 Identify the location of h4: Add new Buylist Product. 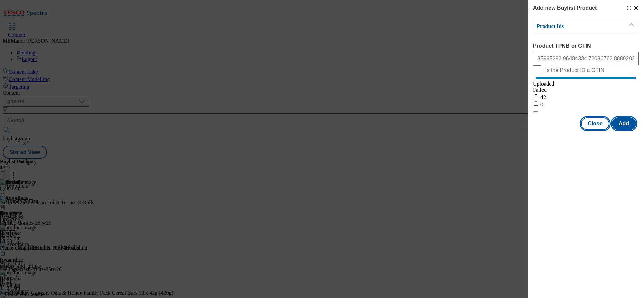
(565, 8).